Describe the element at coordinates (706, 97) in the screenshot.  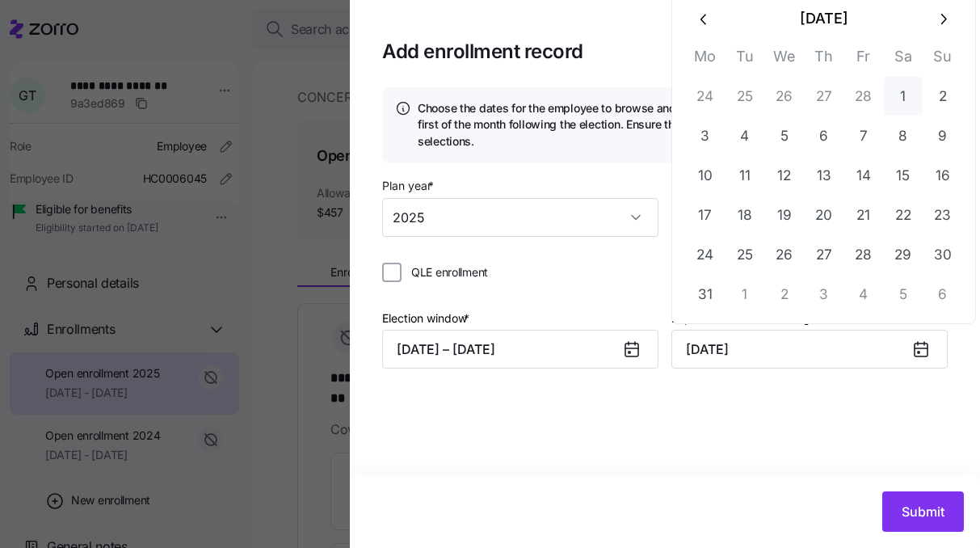
I see `button: 24 February 2025` at that location.